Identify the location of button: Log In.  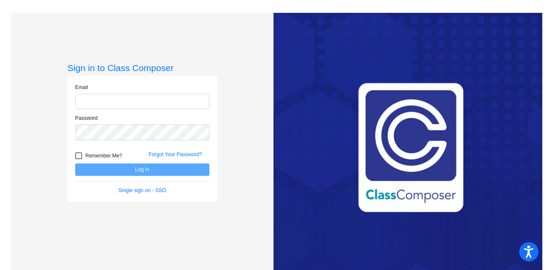
(142, 169).